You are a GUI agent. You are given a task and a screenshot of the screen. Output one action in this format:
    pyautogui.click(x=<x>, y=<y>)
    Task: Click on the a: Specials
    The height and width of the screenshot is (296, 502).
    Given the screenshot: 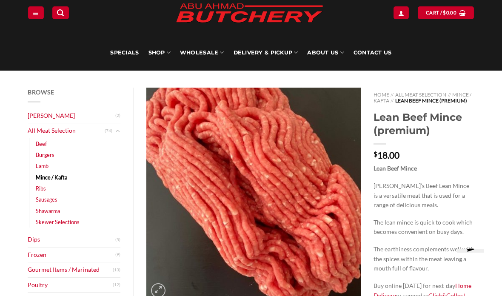 What is the action you would take?
    pyautogui.click(x=124, y=53)
    